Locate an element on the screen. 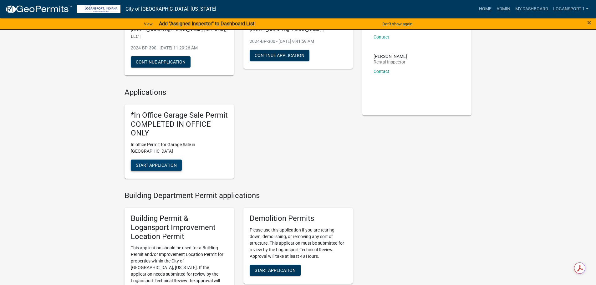 The width and height of the screenshot is (596, 285). button: Don't show again is located at coordinates (398, 24).